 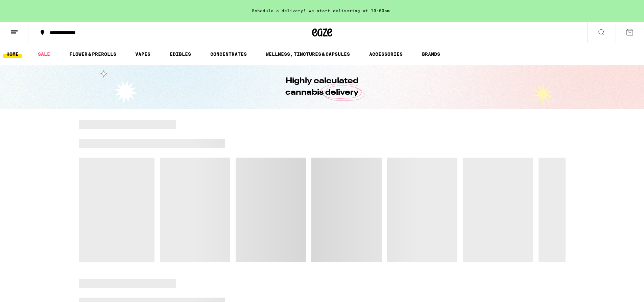 What do you see at coordinates (386, 54) in the screenshot?
I see `a: ACCESSORIES` at bounding box center [386, 54].